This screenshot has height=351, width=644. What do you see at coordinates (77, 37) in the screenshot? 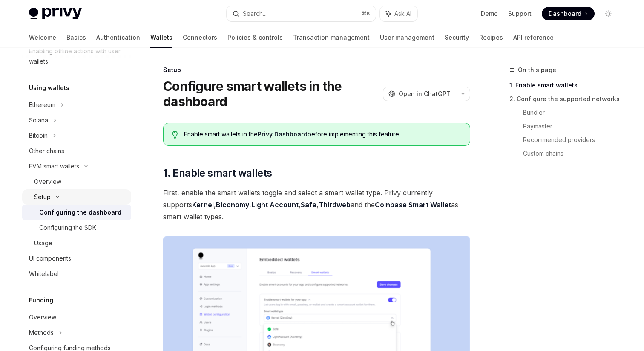
I see `a: Basics` at bounding box center [77, 37].